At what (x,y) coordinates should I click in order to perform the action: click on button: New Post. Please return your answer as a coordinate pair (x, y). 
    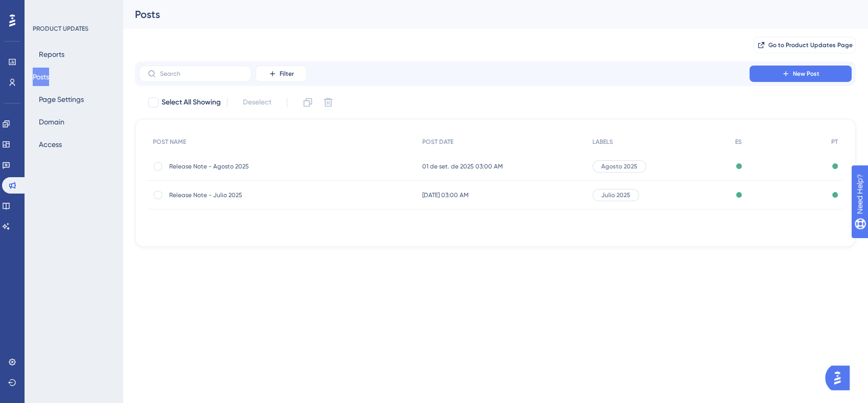
    Looking at the image, I should click on (800, 73).